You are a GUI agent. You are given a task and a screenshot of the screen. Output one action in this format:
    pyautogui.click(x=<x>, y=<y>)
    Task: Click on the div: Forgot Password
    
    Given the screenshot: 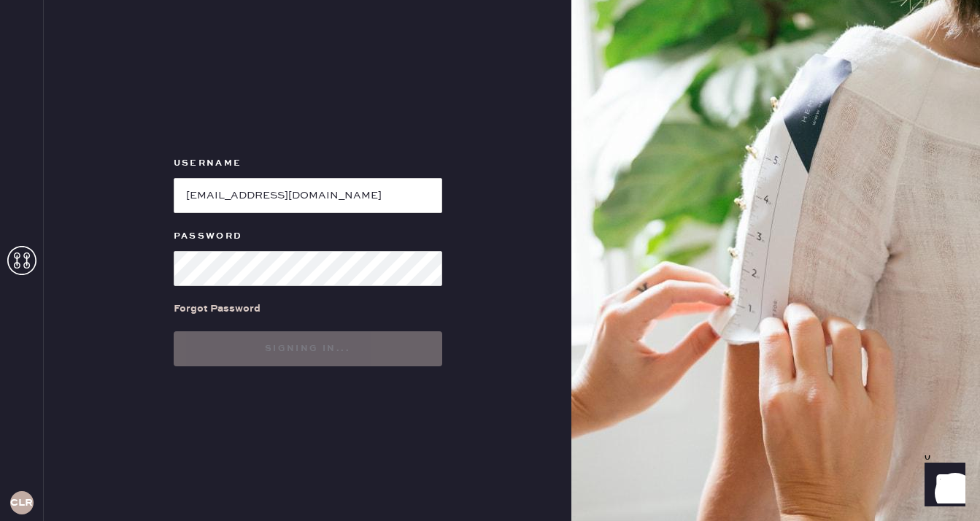 What is the action you would take?
    pyautogui.click(x=217, y=308)
    